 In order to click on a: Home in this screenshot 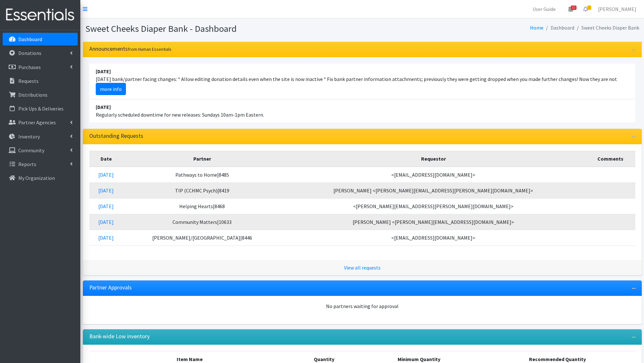, I will do `click(537, 28)`.